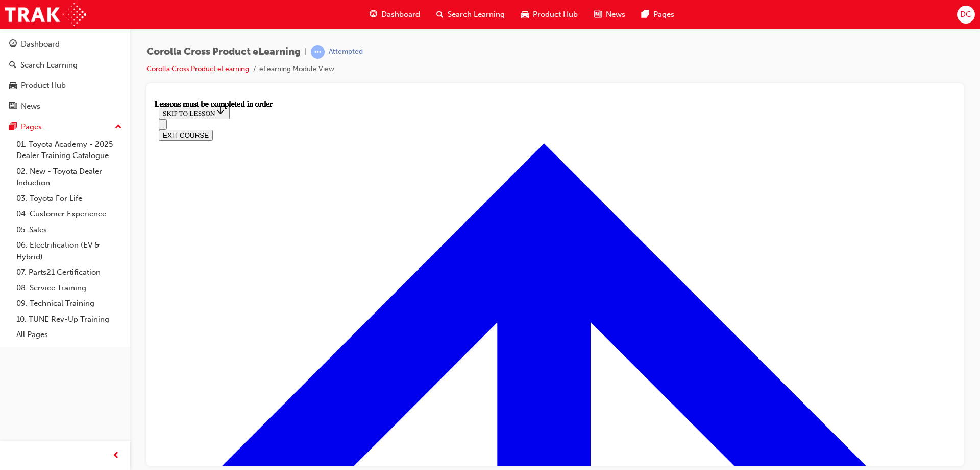  Describe the element at coordinates (31, 35) in the screenshot. I see `button: EXIT COURSE` at that location.